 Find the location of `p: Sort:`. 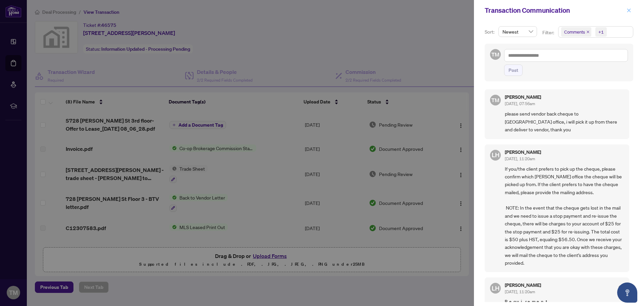

p: Sort: is located at coordinates (490, 32).